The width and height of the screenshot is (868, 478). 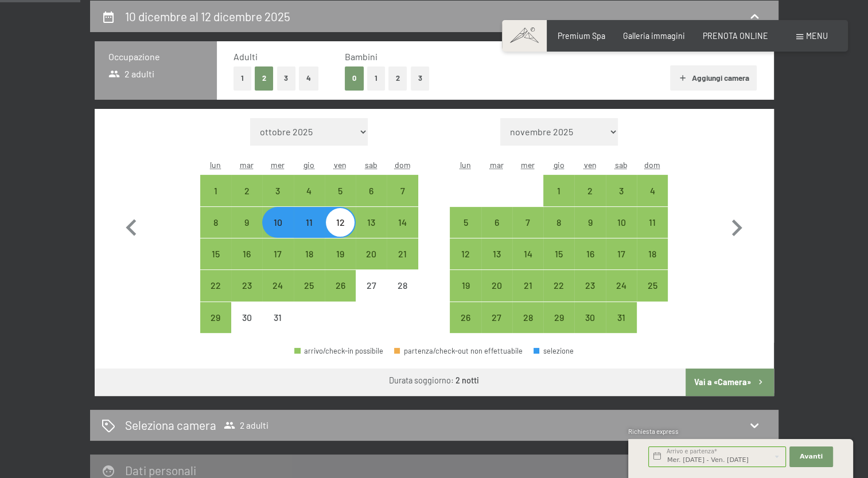 What do you see at coordinates (161, 470) in the screenshot?
I see `h2: Dati personali` at bounding box center [161, 470].